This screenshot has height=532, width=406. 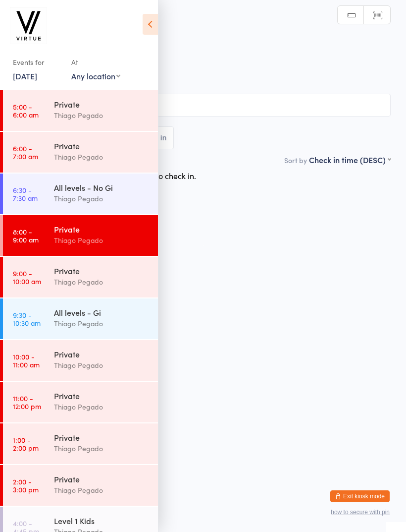 What do you see at coordinates (203, 81) in the screenshot?
I see `span: Brazilian Jiu-Jitsu Adults` at bounding box center [203, 81].